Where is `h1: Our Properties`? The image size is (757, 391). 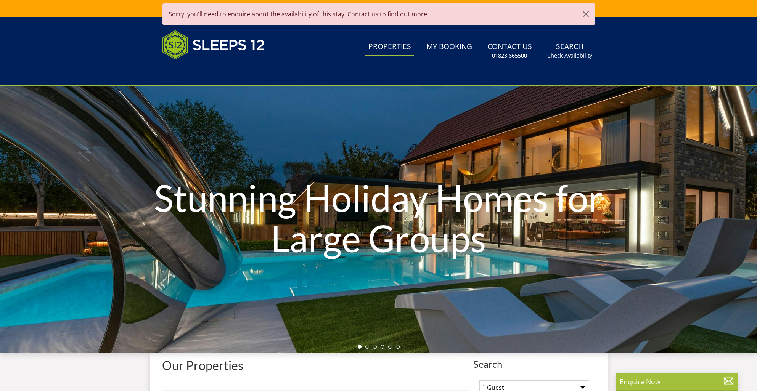
h1: Our Properties is located at coordinates (316, 365).